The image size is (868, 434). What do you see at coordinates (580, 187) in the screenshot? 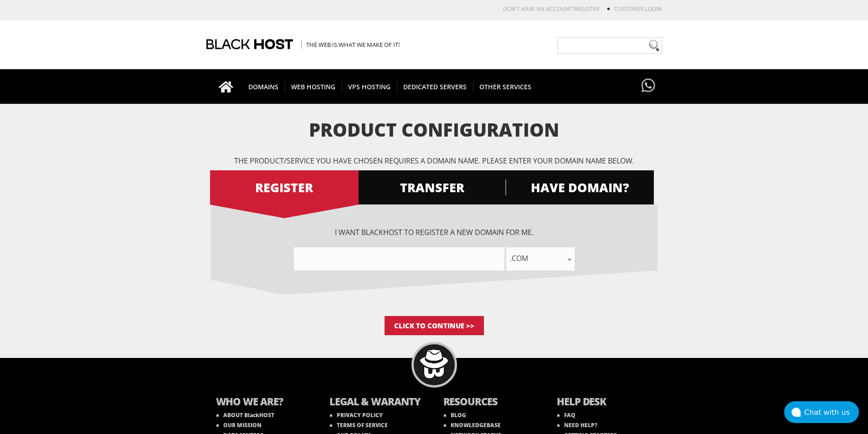
I see `a: HAVE DOMAIN?` at bounding box center [580, 187].